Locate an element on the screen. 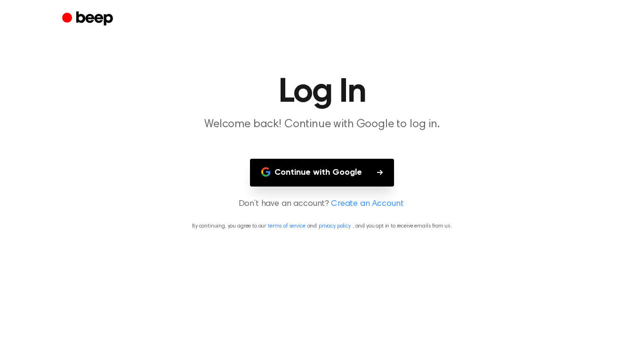 This screenshot has height=350, width=644. h1: Log In is located at coordinates (322, 92).